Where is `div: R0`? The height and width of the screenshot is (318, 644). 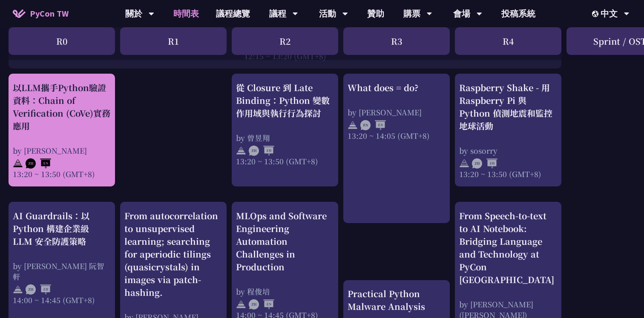
div: R0 is located at coordinates (62, 41).